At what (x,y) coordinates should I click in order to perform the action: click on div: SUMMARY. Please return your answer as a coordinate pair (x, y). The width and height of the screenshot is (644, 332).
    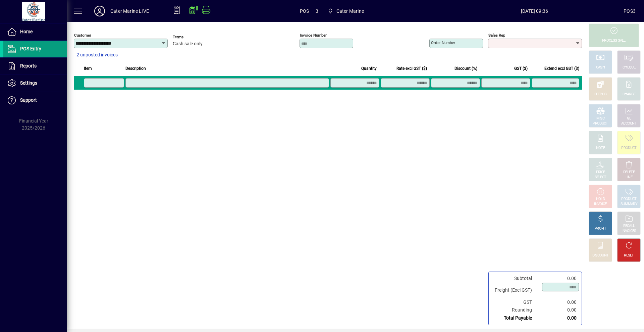
    Looking at the image, I should click on (629, 204).